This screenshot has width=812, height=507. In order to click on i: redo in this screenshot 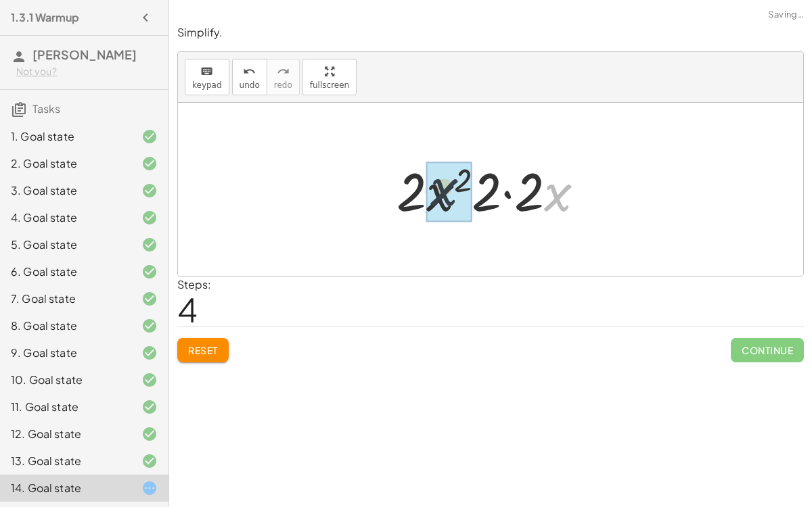, I will do `click(283, 72)`.